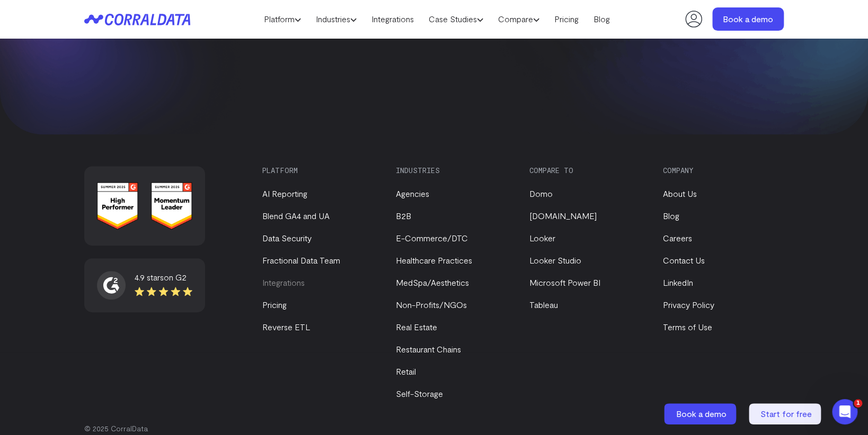 The image size is (868, 435). I want to click on a: Careers, so click(677, 238).